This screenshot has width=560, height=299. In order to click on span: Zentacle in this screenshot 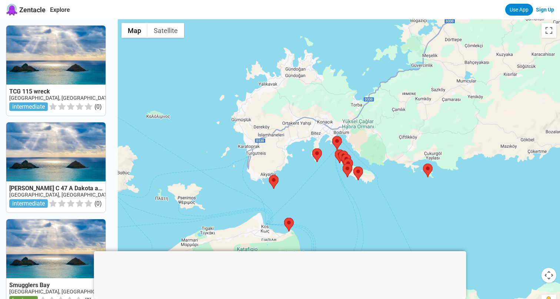, I will do `click(32, 10)`.